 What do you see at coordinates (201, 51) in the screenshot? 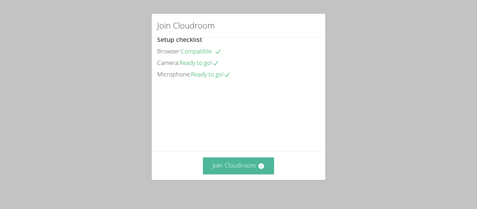
I see `span: Compatible` at bounding box center [201, 51].